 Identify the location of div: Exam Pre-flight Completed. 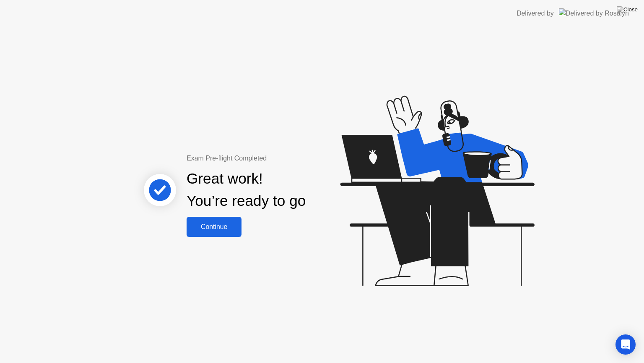
(273, 158).